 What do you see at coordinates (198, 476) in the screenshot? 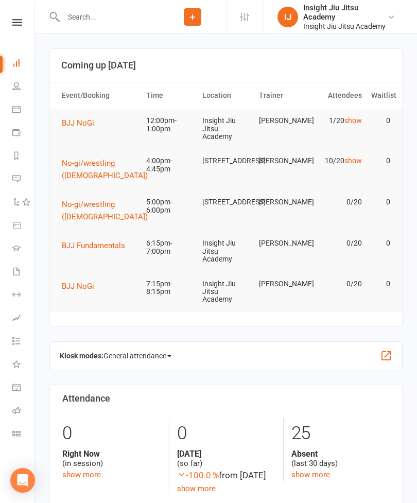
I see `span: -100.0 %` at bounding box center [198, 476].